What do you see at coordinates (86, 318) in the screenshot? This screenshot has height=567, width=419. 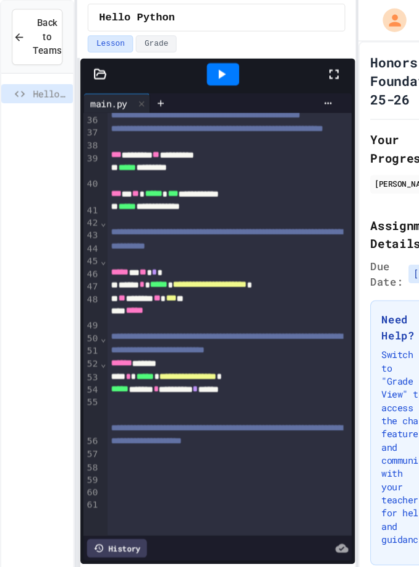 I see `div: 50` at bounding box center [86, 318].